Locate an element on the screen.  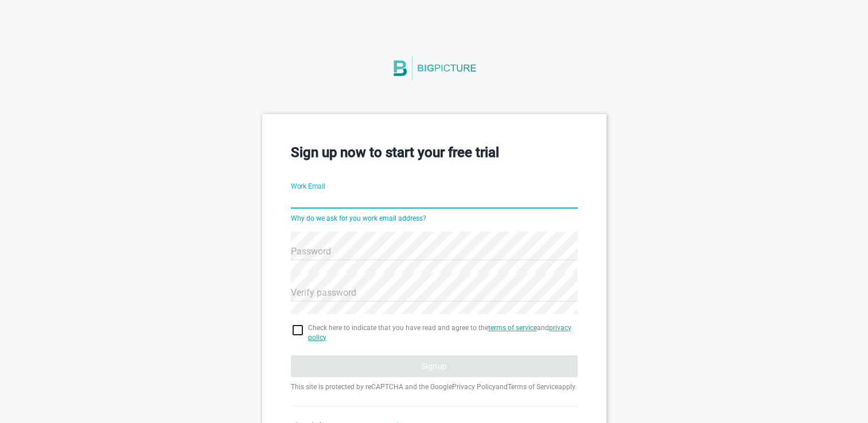
a: terms of service is located at coordinates (512, 328).